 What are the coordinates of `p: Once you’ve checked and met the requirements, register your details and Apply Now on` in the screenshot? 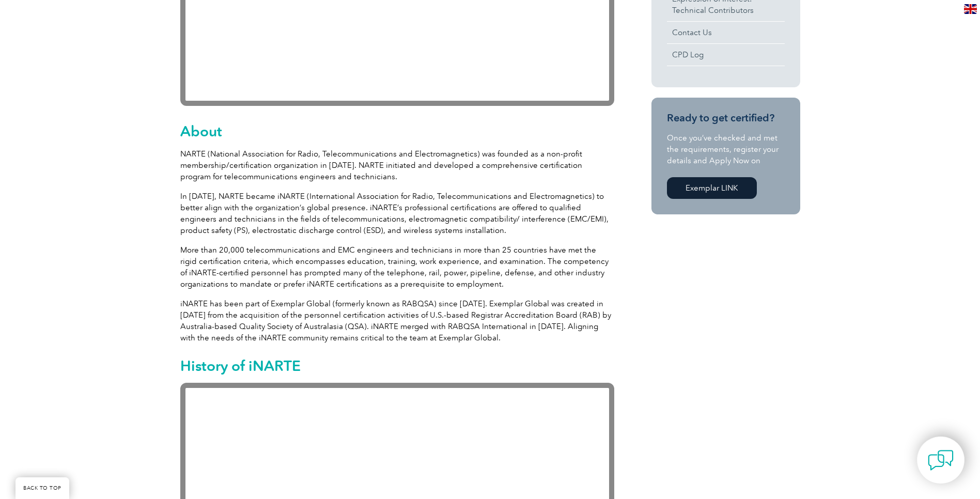 It's located at (726, 149).